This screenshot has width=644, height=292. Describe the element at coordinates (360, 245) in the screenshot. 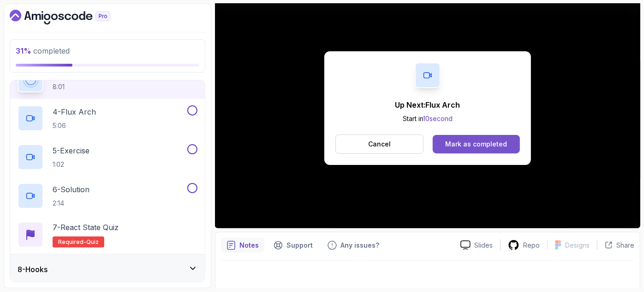

I see `p: Any issues?` at that location.